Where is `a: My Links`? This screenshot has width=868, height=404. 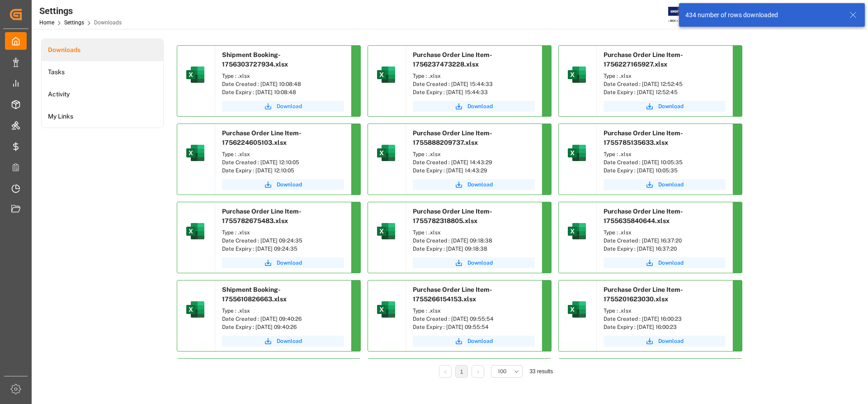
a: My Links is located at coordinates (102, 116).